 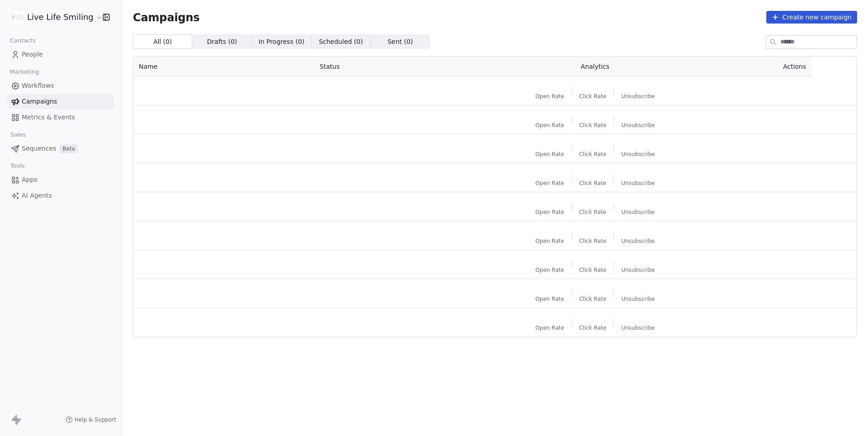 What do you see at coordinates (61, 54) in the screenshot?
I see `a: People` at bounding box center [61, 54].